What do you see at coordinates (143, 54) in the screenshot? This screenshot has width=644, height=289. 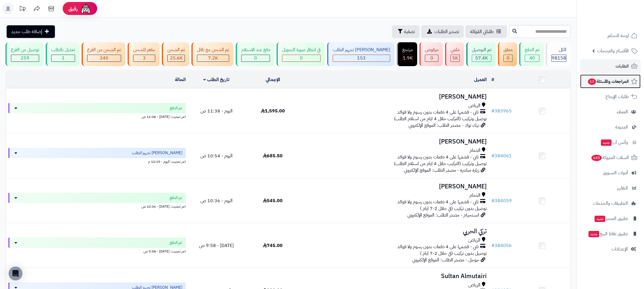 I see `a: جاهز للشحن 3` at bounding box center [143, 54].